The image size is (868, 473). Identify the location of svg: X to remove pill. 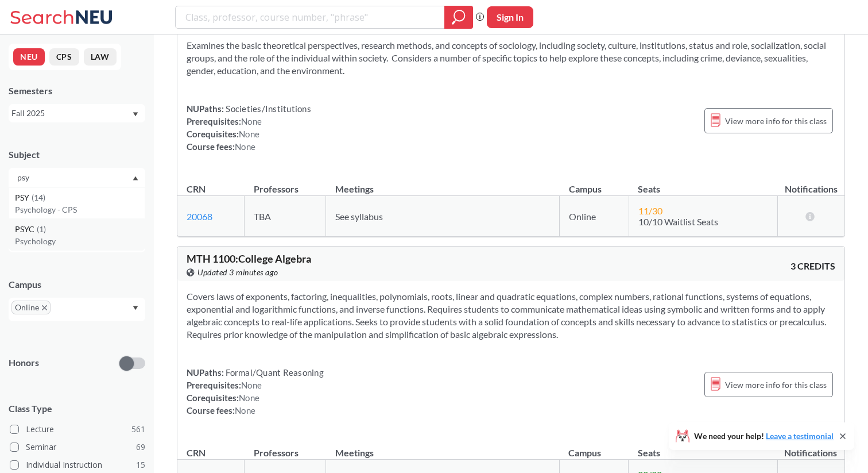
(44, 308).